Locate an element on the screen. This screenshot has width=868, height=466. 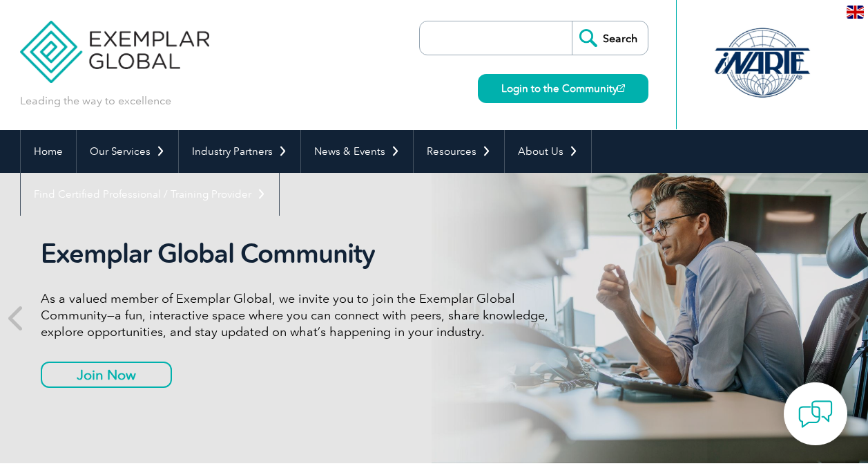
p: As a valued member of Exemplar Global, we invite you to join the Exemplar Global Community—a fun,... is located at coordinates (300, 315).